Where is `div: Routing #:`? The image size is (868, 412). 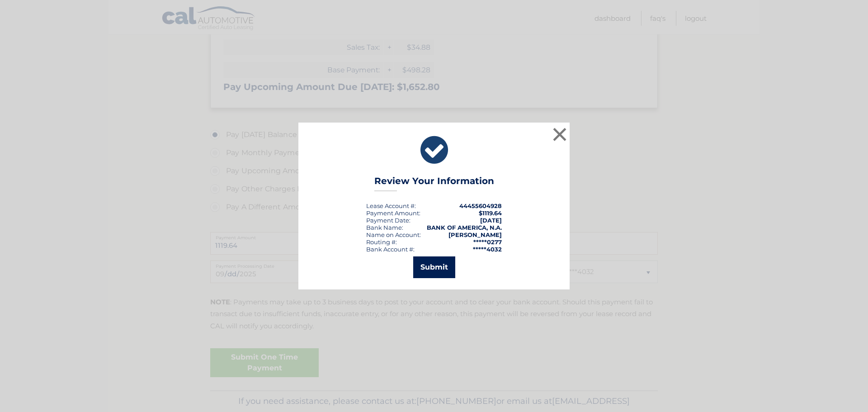
div: Routing #: is located at coordinates (381, 242).